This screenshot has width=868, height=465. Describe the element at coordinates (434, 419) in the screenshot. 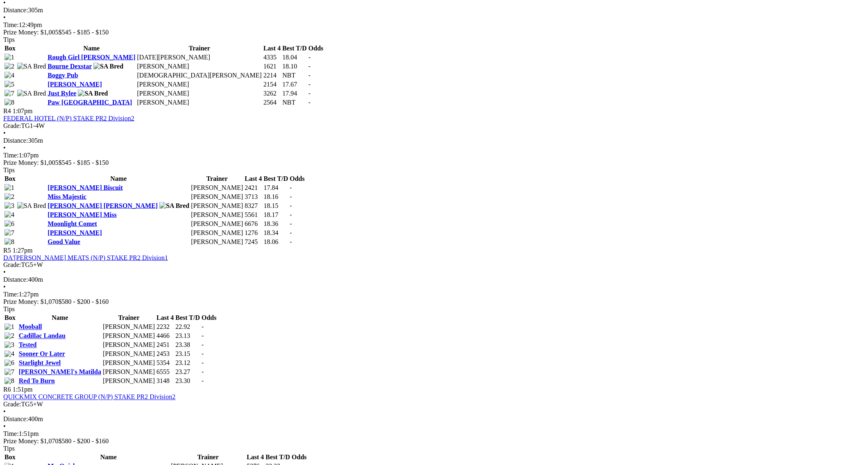

I see `div: 400m` at that location.